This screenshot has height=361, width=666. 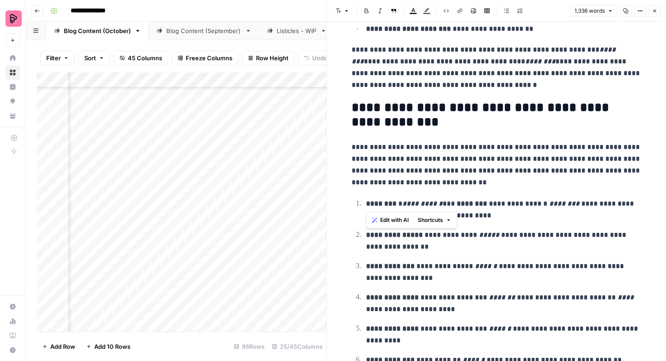 I want to click on span: Edit with AI, so click(x=394, y=220).